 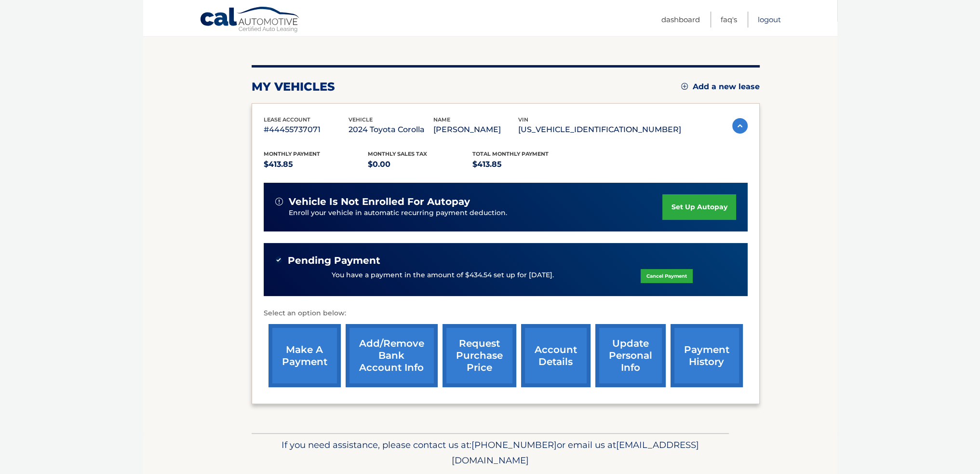 I want to click on h2: my vehicles, so click(x=293, y=87).